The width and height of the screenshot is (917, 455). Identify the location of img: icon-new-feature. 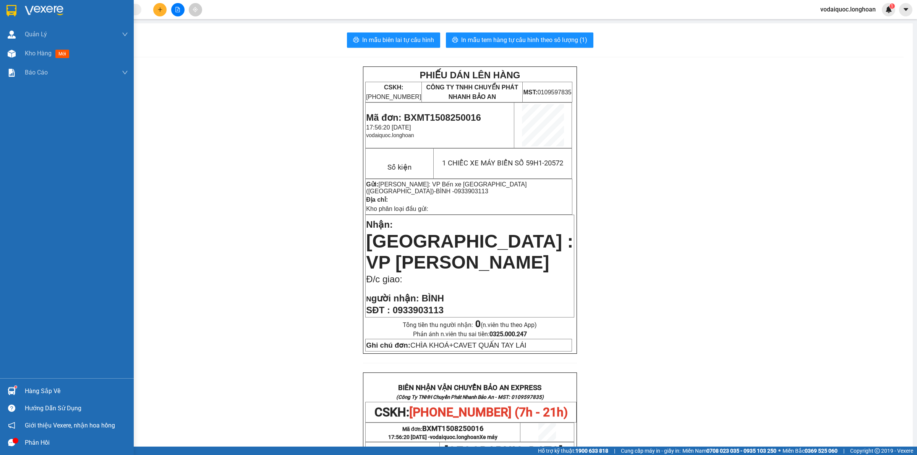
(888, 10).